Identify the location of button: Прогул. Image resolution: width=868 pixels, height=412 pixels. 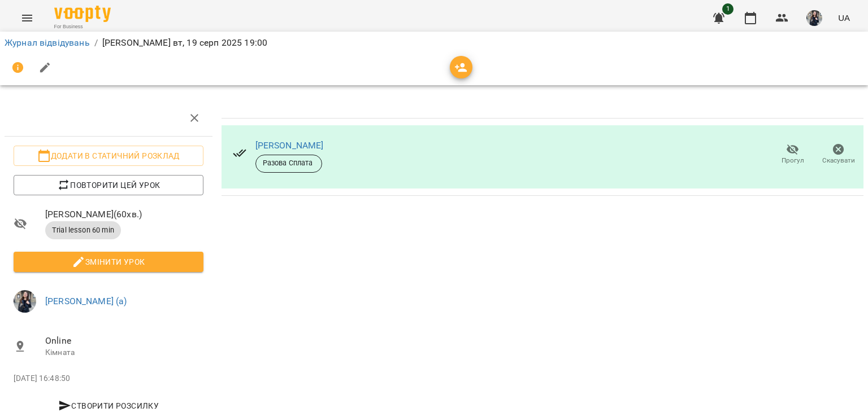
(792, 155).